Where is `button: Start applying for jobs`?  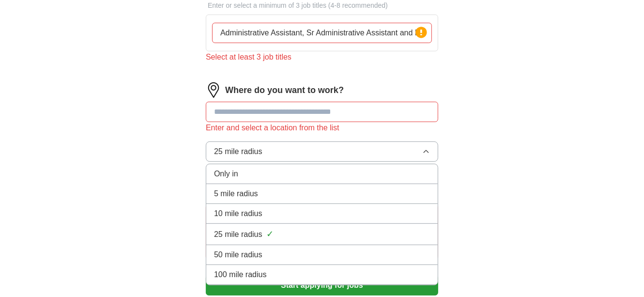
button: Start applying for jobs is located at coordinates (322, 286).